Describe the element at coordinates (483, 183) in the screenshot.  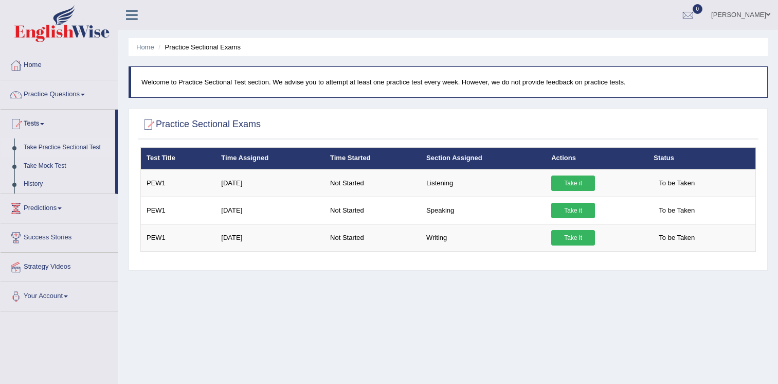
I see `td: Listening` at that location.